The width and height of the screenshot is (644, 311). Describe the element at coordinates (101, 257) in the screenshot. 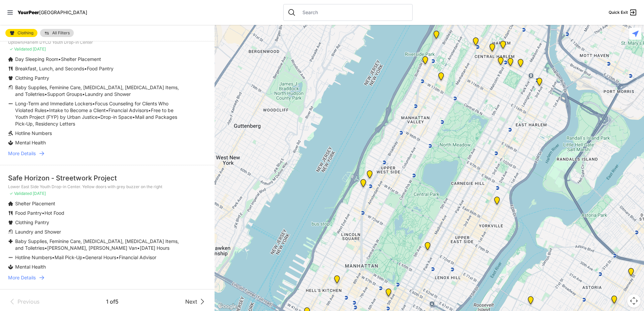

I see `span: General Hours` at that location.